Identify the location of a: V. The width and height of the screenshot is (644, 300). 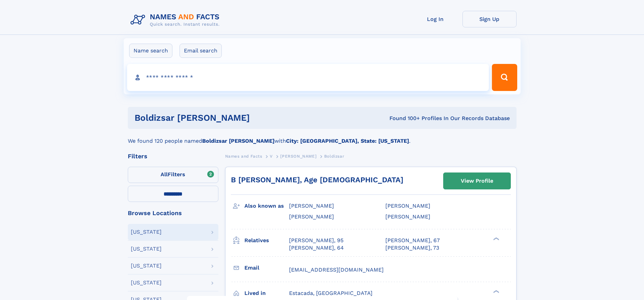
(271, 156).